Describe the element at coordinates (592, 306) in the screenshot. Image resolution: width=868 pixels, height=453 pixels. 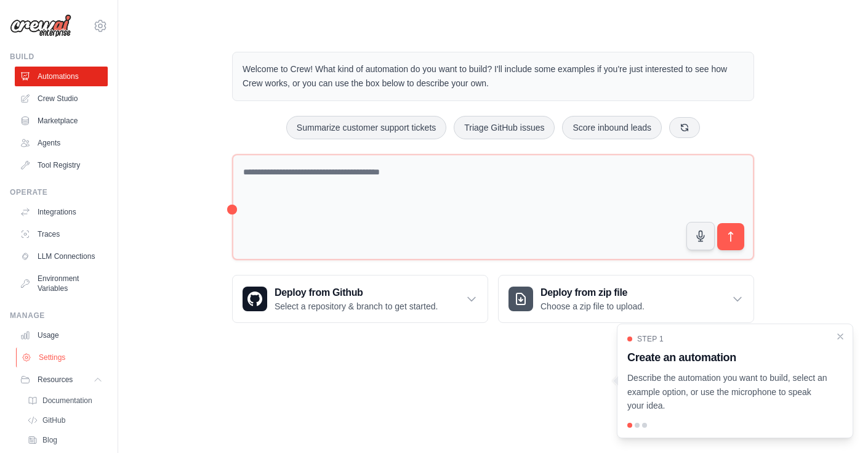
I see `p: Choose a zip file to upload.` at that location.